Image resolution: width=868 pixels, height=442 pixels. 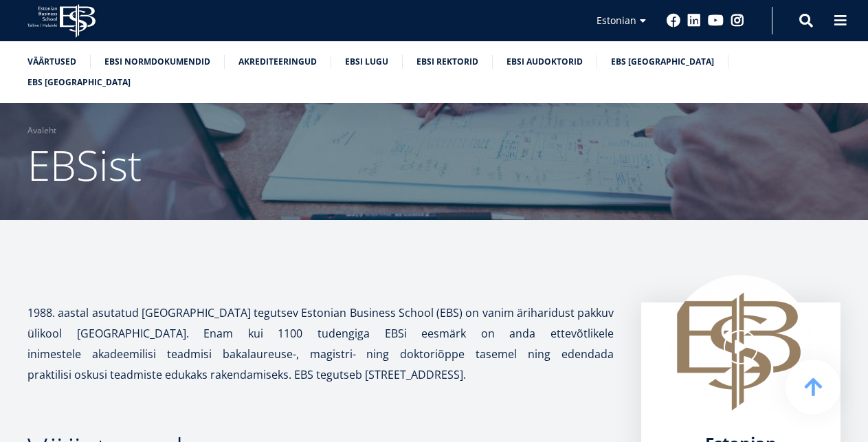 I want to click on a: EBSi lugu, so click(x=367, y=62).